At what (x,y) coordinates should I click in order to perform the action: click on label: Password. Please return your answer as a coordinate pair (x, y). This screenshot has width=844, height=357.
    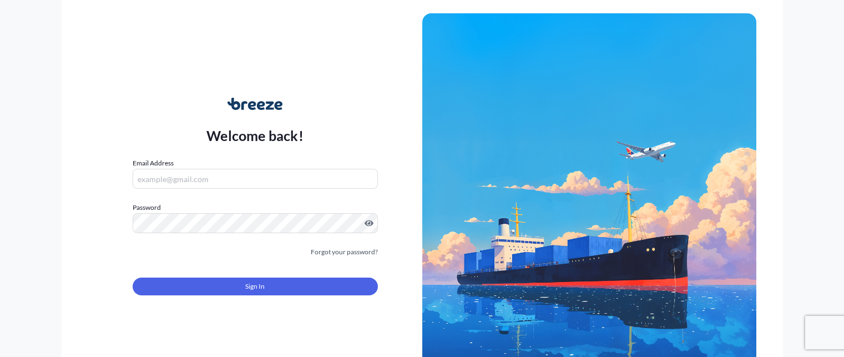
    Looking at the image, I should click on (255, 208).